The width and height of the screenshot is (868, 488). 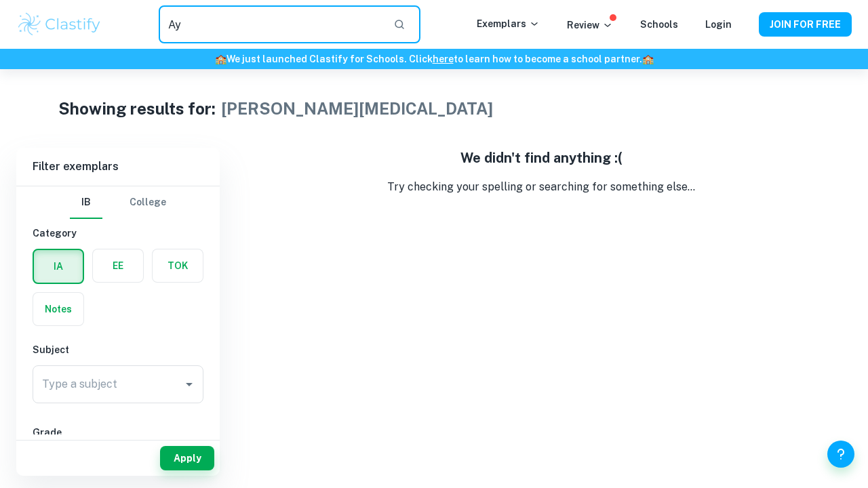 What do you see at coordinates (189, 385) in the screenshot?
I see `button: Open` at bounding box center [189, 385].